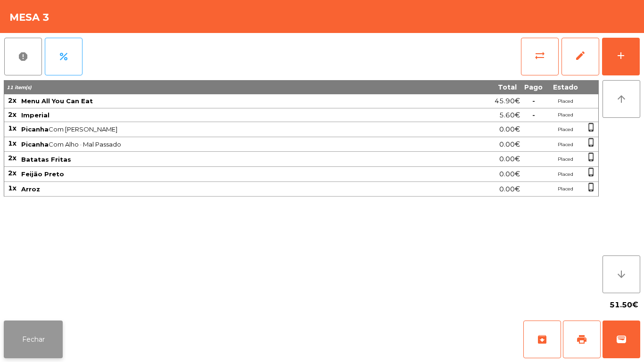 This screenshot has width=644, height=362. I want to click on span: sync_alt, so click(540, 56).